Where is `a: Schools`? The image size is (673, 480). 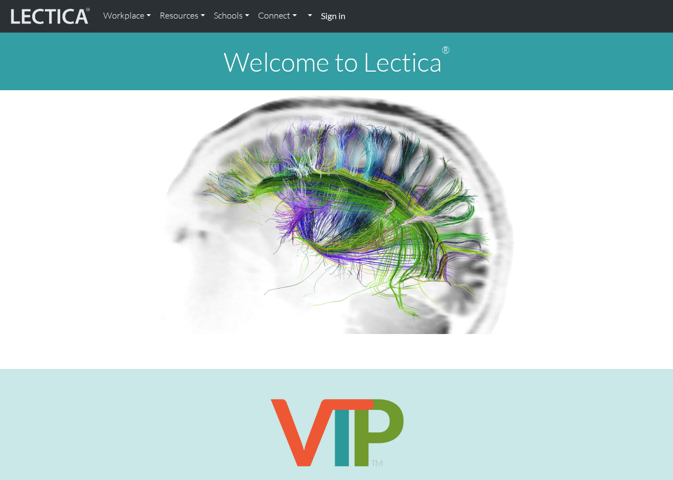 a: Schools is located at coordinates (231, 16).